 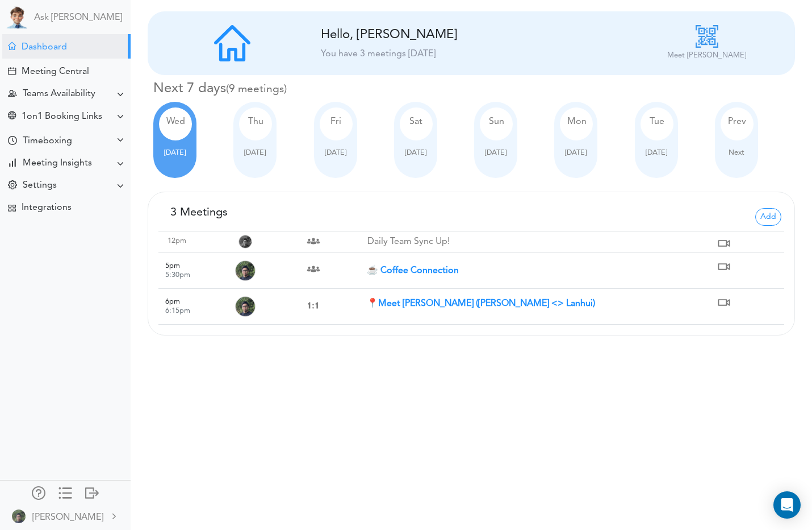 What do you see at coordinates (12, 141) in the screenshot?
I see `div: Time Your Goals` at bounding box center [12, 141].